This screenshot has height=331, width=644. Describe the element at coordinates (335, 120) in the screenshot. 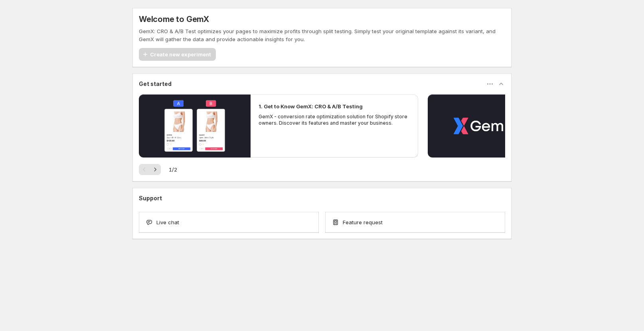

I see `p: GemX - conversion rate optimization solution for Shopify store owners. Discover its features and ...` at that location.